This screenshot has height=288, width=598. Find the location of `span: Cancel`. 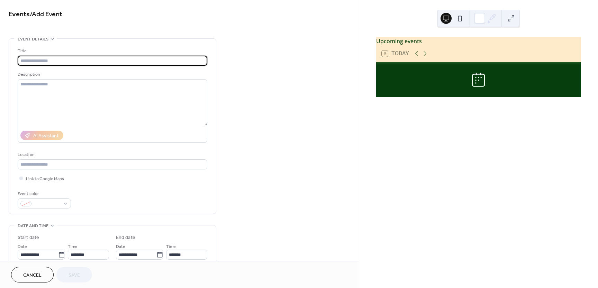

span: Cancel is located at coordinates (32, 275).